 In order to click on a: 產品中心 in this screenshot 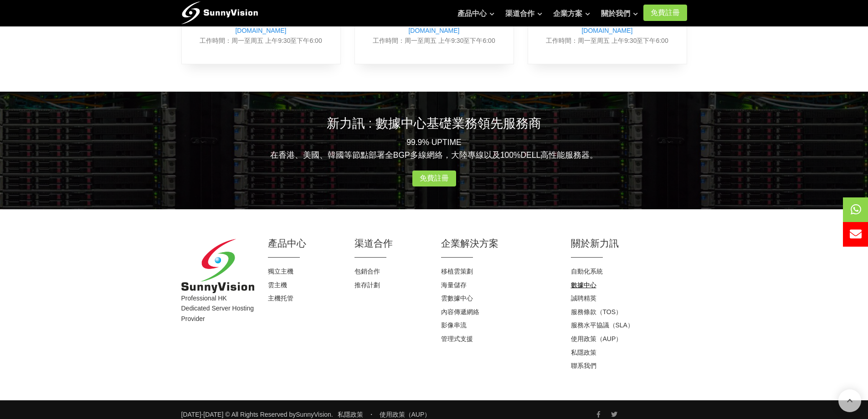, I will do `click(476, 13)`.